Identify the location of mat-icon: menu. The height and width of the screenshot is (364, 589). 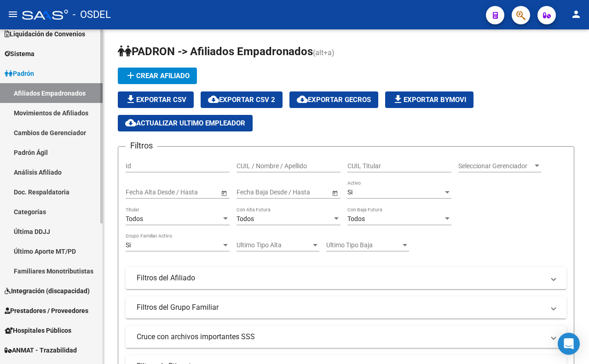
(13, 15).